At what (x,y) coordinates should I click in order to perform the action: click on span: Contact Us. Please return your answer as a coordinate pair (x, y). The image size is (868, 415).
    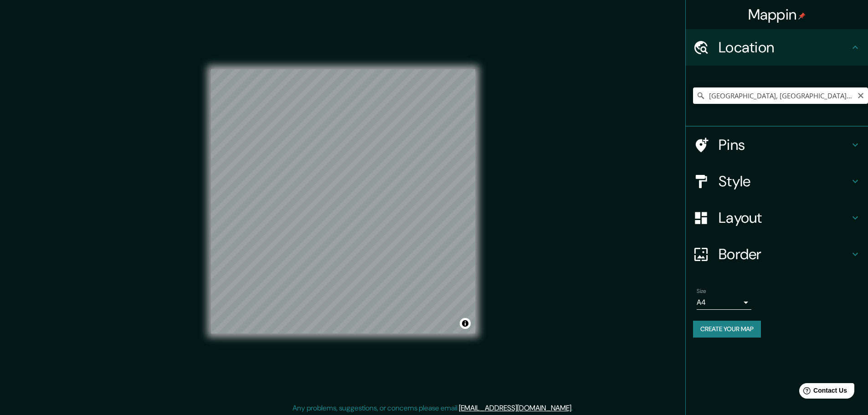
    Looking at the image, I should click on (43, 11).